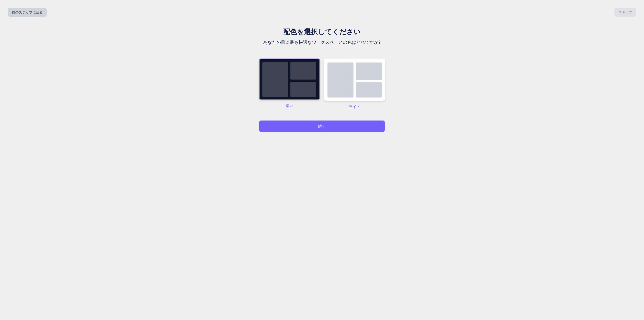 This screenshot has width=644, height=320. Describe the element at coordinates (27, 12) in the screenshot. I see `font: 前のステップに戻る` at that location.